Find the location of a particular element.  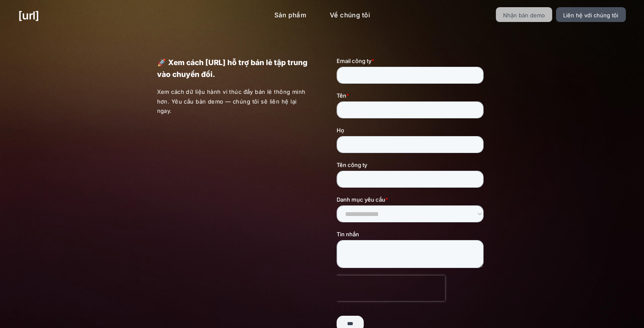

a: Về chúng tôi is located at coordinates (350, 15).